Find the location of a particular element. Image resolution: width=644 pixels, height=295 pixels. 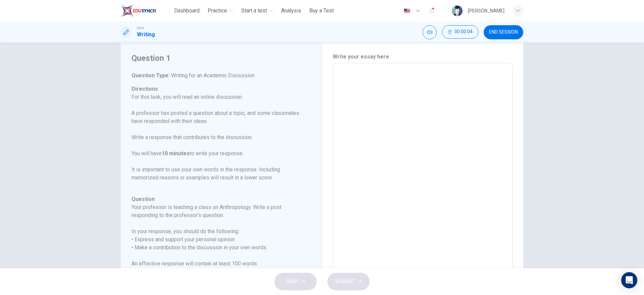

span: 00:00:04 is located at coordinates (463, 31).